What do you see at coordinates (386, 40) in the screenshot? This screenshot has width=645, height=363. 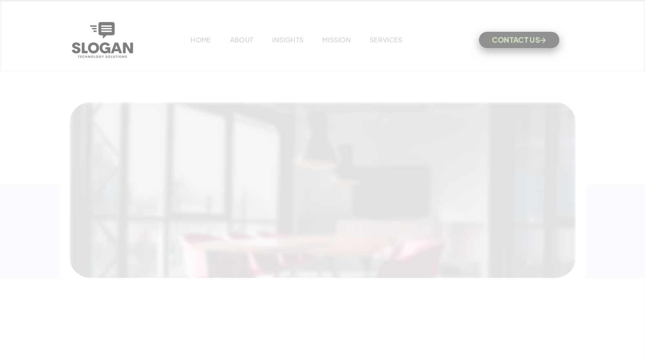 I see `a: SERVICES` at bounding box center [386, 40].